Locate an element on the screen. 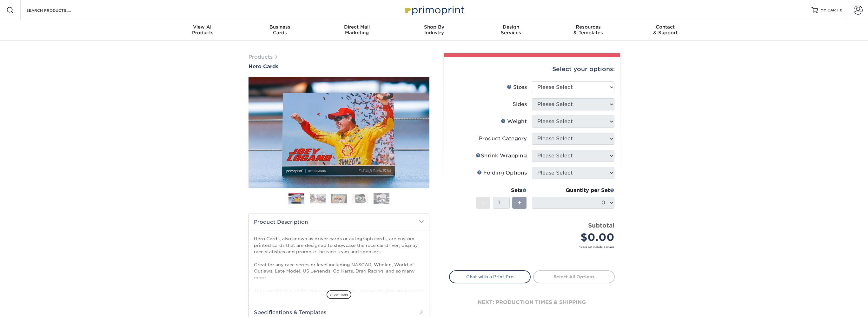  a: BusinessCards is located at coordinates (279, 31).